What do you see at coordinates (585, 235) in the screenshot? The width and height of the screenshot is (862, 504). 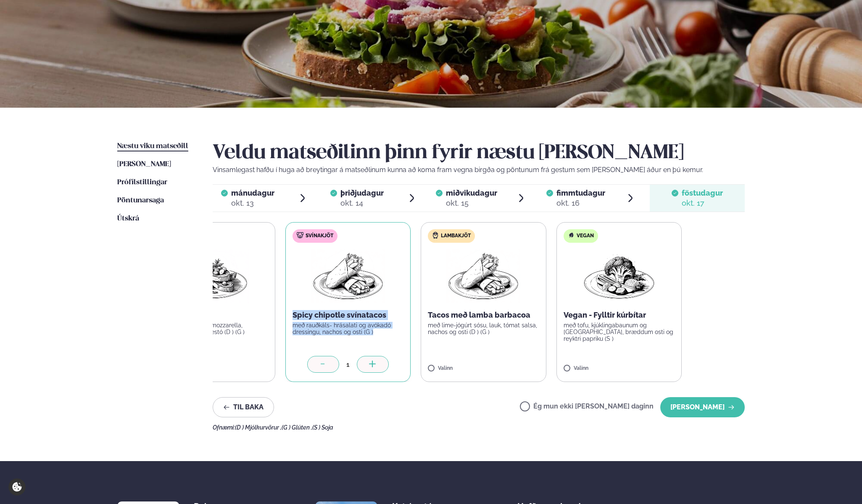 I see `span: Vegan` at bounding box center [585, 235].